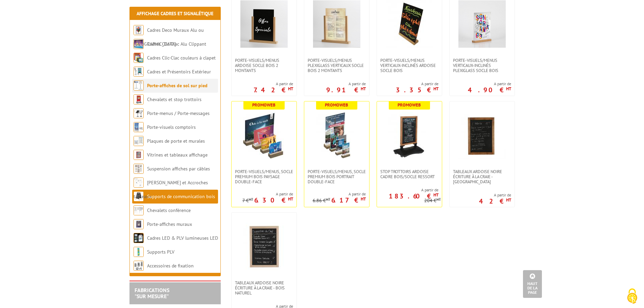 This screenshot has width=644, height=308. What do you see at coordinates (178, 169) in the screenshot?
I see `a: Suspension affiches par câbles` at bounding box center [178, 169].